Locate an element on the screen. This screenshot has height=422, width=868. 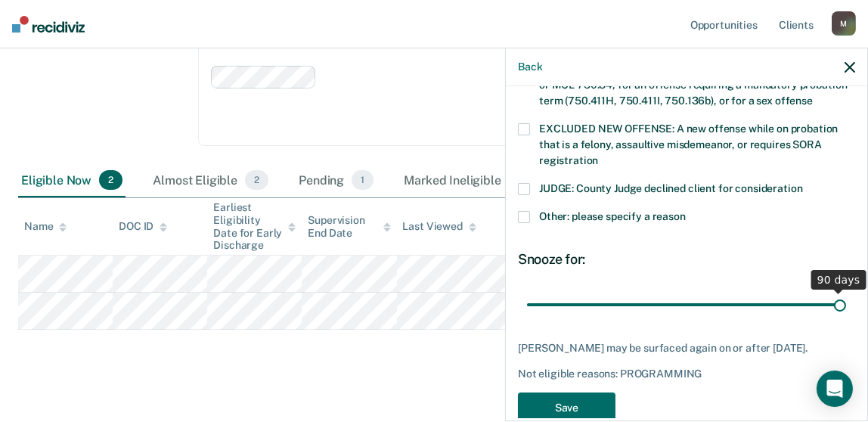
div: Snooze for: is located at coordinates (686, 259).